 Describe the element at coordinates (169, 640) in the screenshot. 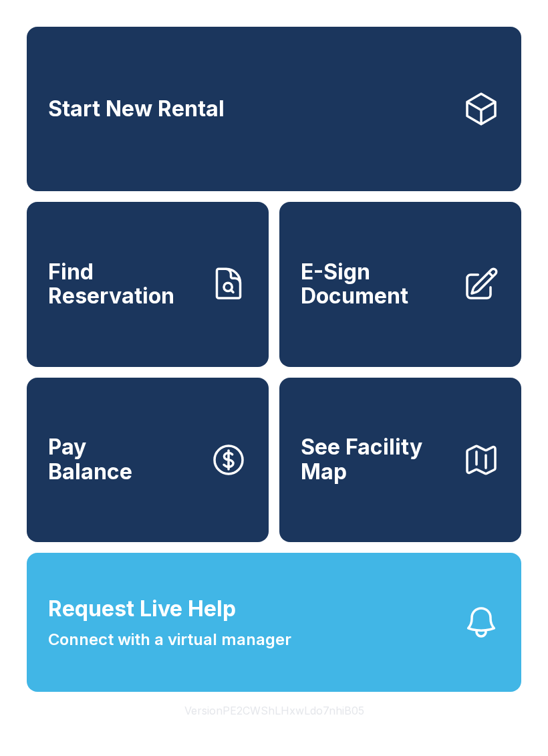

I see `span: Connect with a virtual manager` at that location.